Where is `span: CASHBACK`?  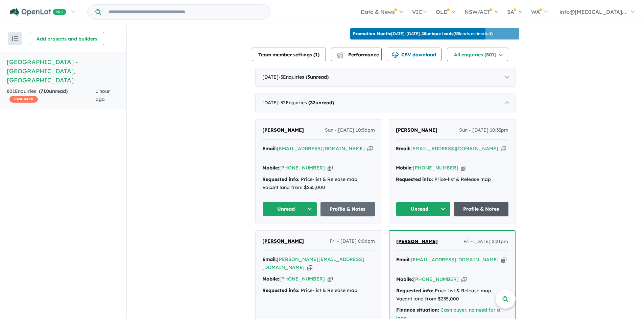
span: CASHBACK is located at coordinates (24, 99).